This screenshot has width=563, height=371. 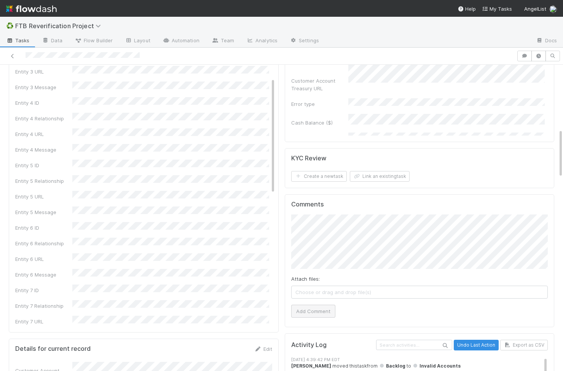 What do you see at coordinates (94, 41) in the screenshot?
I see `a: Flow Builder` at bounding box center [94, 41].